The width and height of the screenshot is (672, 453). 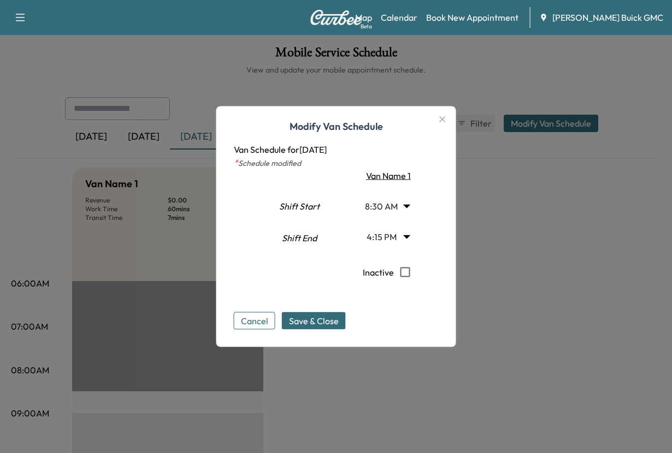 I want to click on button: Cancel, so click(x=255, y=321).